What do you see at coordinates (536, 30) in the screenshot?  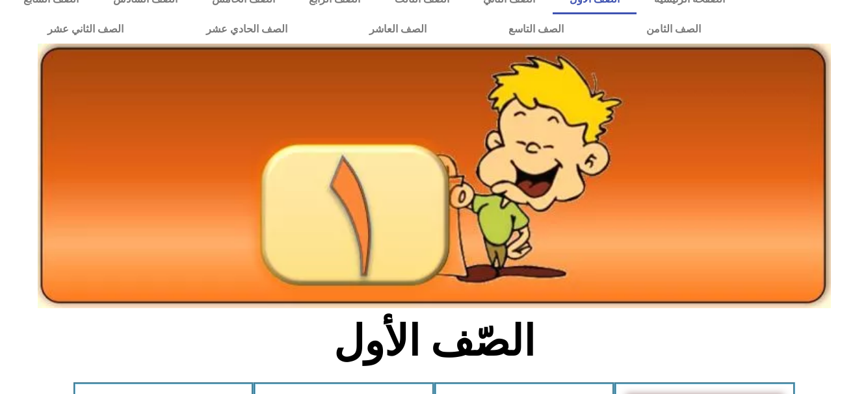 I see `a: الصف التاسع` at bounding box center [536, 30].